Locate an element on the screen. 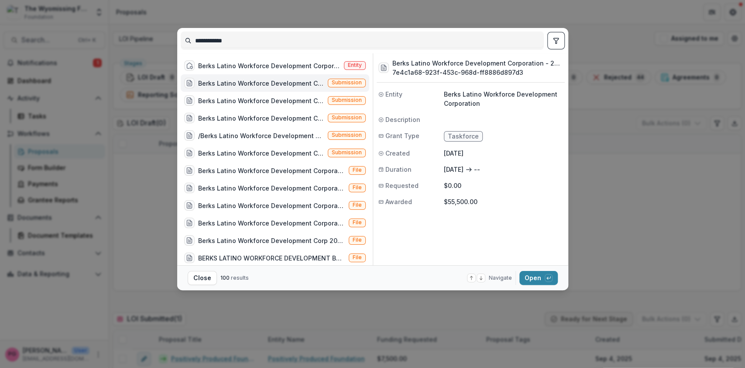  div: Berks Latino Workforce Development Corporation - 2023 sponsorship is located at coordinates (261, 100).